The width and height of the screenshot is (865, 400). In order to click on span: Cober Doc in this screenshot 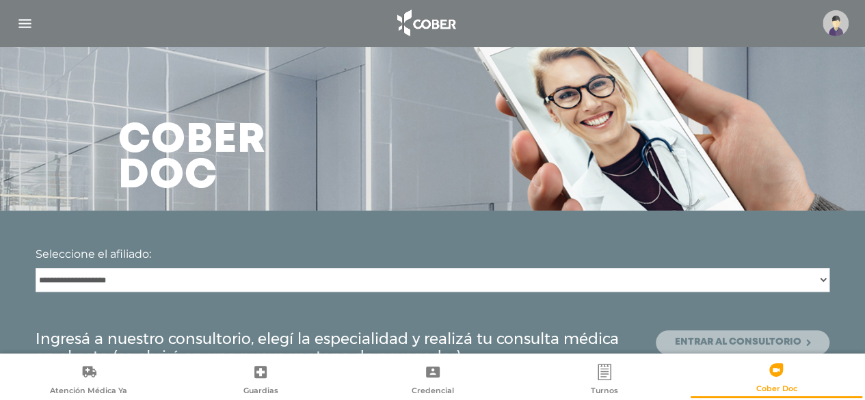, I will do `click(776, 390)`.